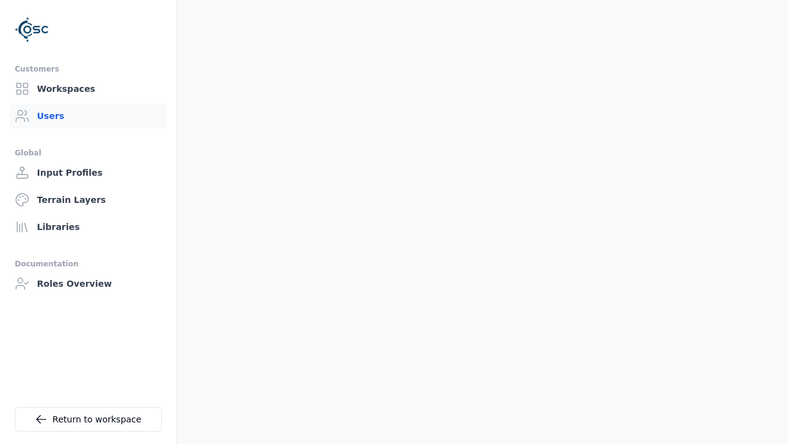 The height and width of the screenshot is (444, 788). What do you see at coordinates (88, 227) in the screenshot?
I see `a: Libraries` at bounding box center [88, 227].